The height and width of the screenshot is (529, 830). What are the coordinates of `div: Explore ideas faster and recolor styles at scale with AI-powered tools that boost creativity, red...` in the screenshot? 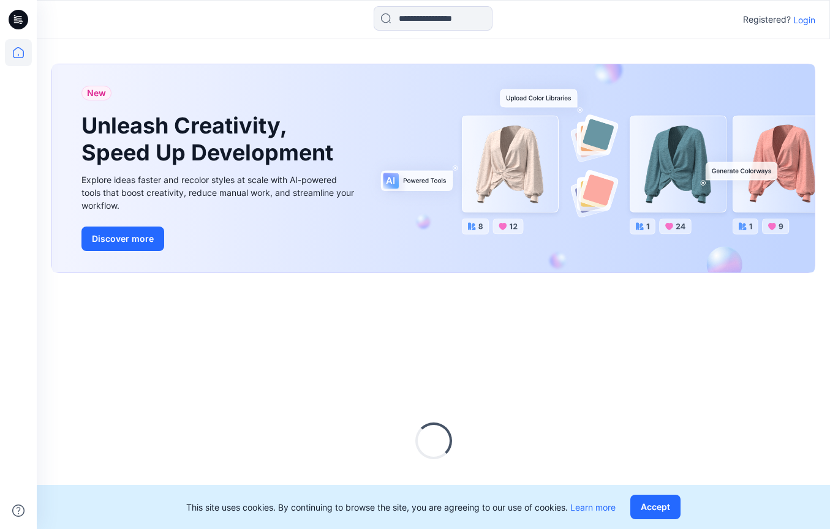 It's located at (219, 192).